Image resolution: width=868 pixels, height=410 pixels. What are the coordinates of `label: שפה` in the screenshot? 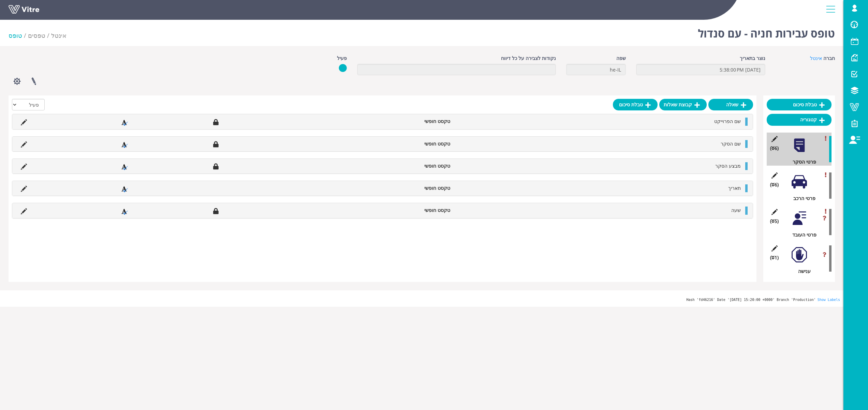 It's located at (621, 58).